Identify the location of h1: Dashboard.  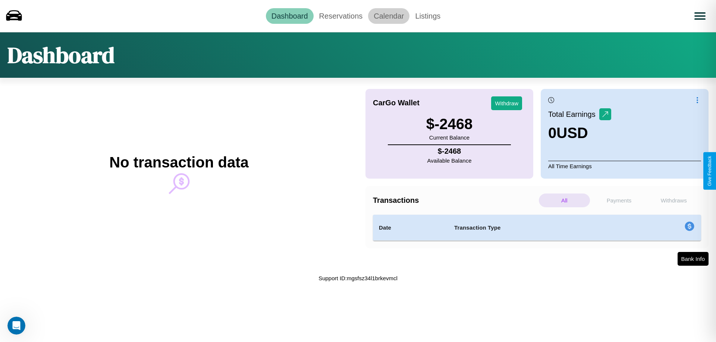
(61, 55).